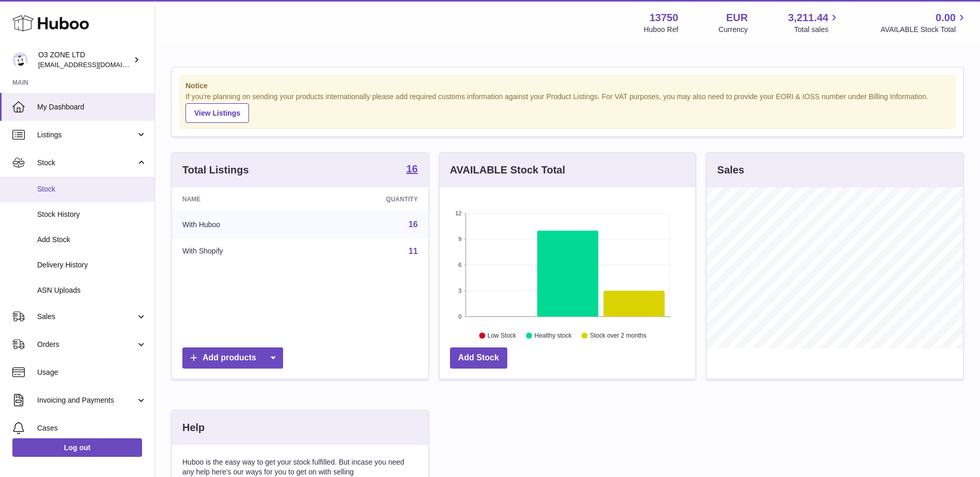 The width and height of the screenshot is (980, 477). What do you see at coordinates (661, 29) in the screenshot?
I see `div: Huboo Ref` at bounding box center [661, 29].